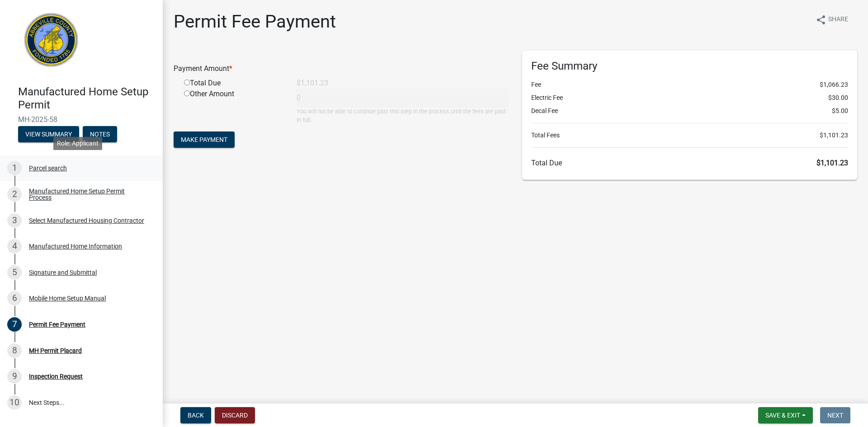 The height and width of the screenshot is (427, 868). What do you see at coordinates (55, 350) in the screenshot?
I see `div: MH Permit Placard` at bounding box center [55, 350].